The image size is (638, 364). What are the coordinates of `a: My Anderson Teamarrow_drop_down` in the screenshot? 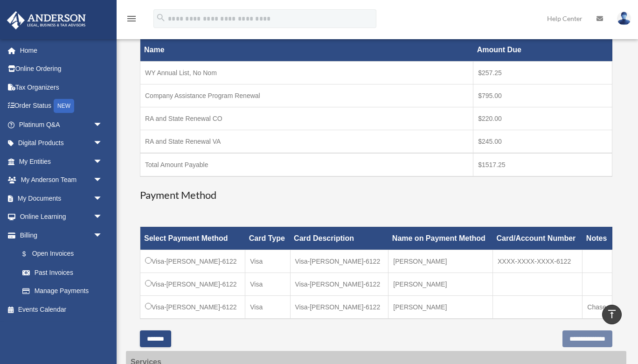 It's located at (62, 180).